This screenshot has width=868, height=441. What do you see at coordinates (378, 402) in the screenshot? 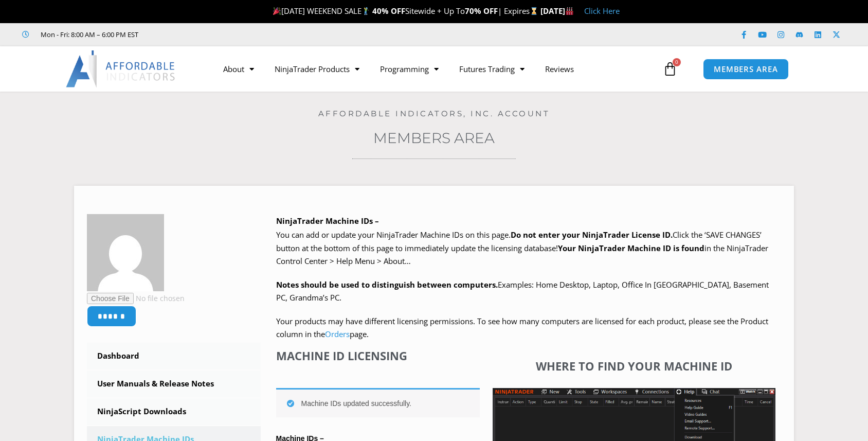
I see `div: Machine IDs updated successfully.` at bounding box center [378, 402].